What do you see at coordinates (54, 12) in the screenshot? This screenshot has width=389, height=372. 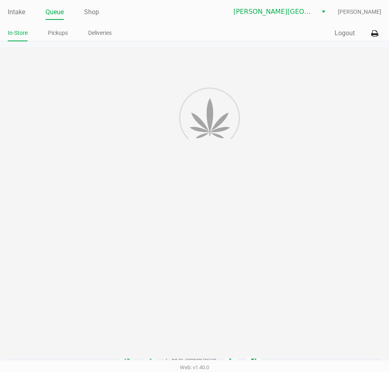 I see `a: Queue` at bounding box center [54, 12].